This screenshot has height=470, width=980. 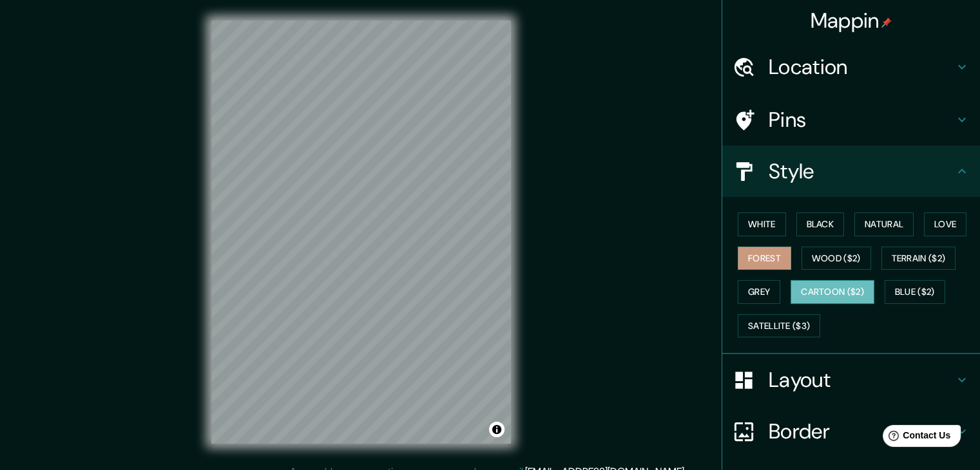 I want to click on button: Satellite ($3), so click(x=779, y=326).